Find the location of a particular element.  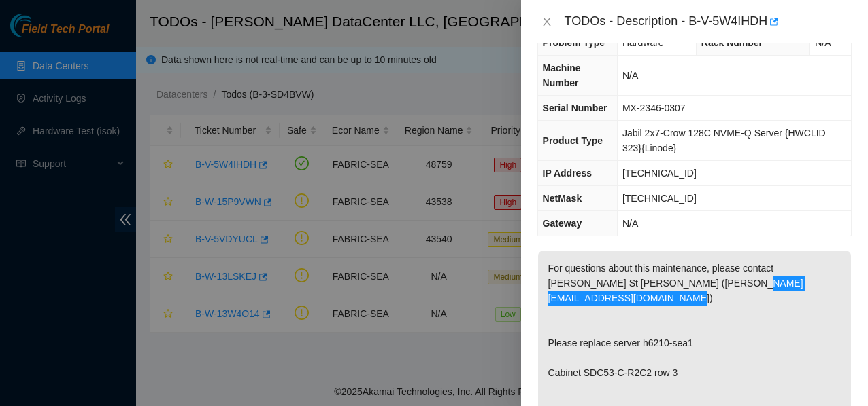

span: close is located at coordinates (547, 21).